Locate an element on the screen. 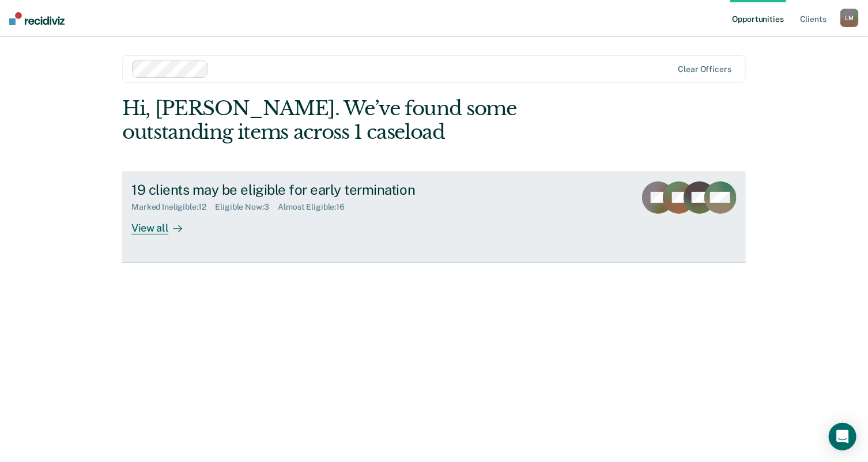 This screenshot has width=868, height=462. div: Eligible Now : 3 is located at coordinates (246, 207).